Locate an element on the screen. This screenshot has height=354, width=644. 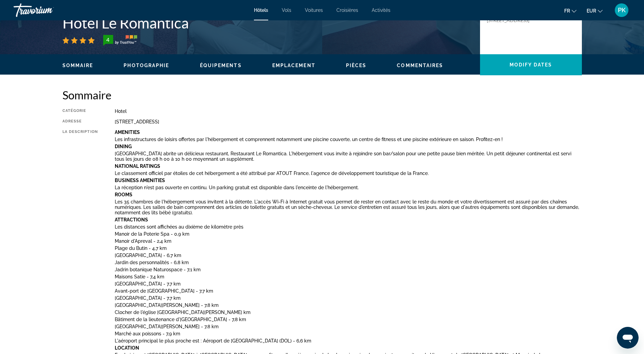
b: Amenities is located at coordinates (128, 132).